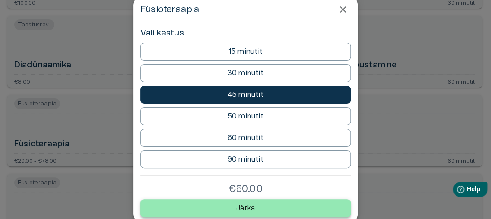 Image resolution: width=491 pixels, height=219 pixels. What do you see at coordinates (245, 116) in the screenshot?
I see `button: 50 minutit` at bounding box center [245, 116].